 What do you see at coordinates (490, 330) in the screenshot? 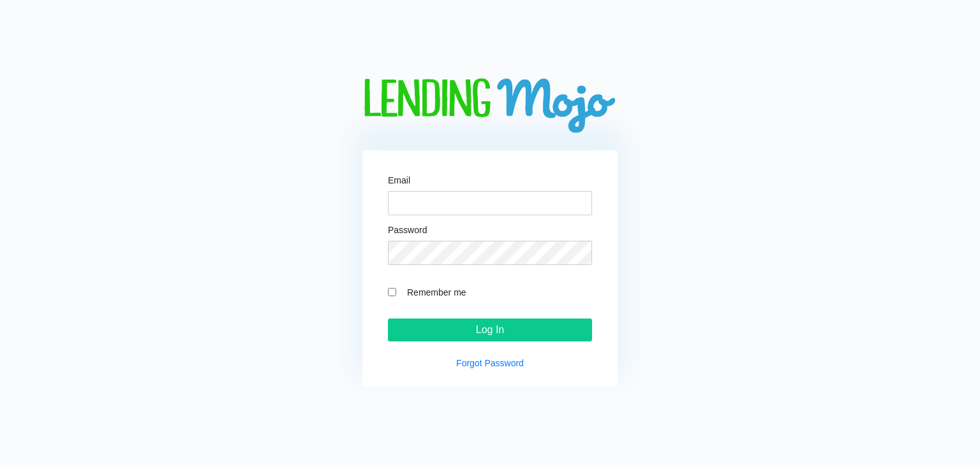
I see `input: Log In` at bounding box center [490, 330].